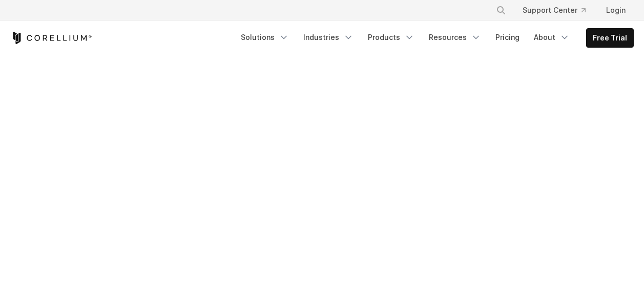 The height and width of the screenshot is (289, 644). Describe the element at coordinates (51, 38) in the screenshot. I see `a: Corellium Home` at that location.